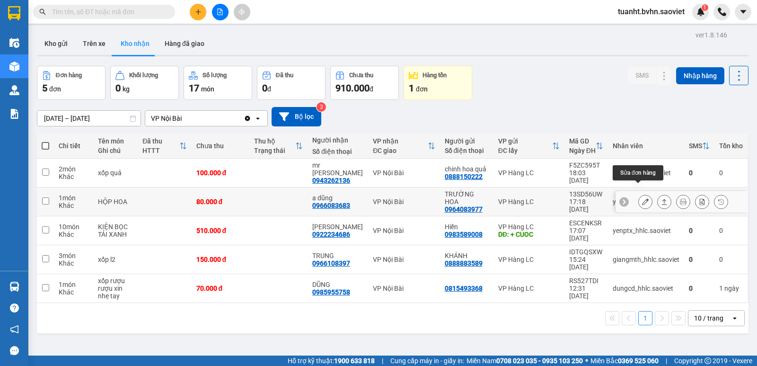  What do you see at coordinates (586, 252) in the screenshot?
I see `div: IDTGQSXW` at bounding box center [586, 252].